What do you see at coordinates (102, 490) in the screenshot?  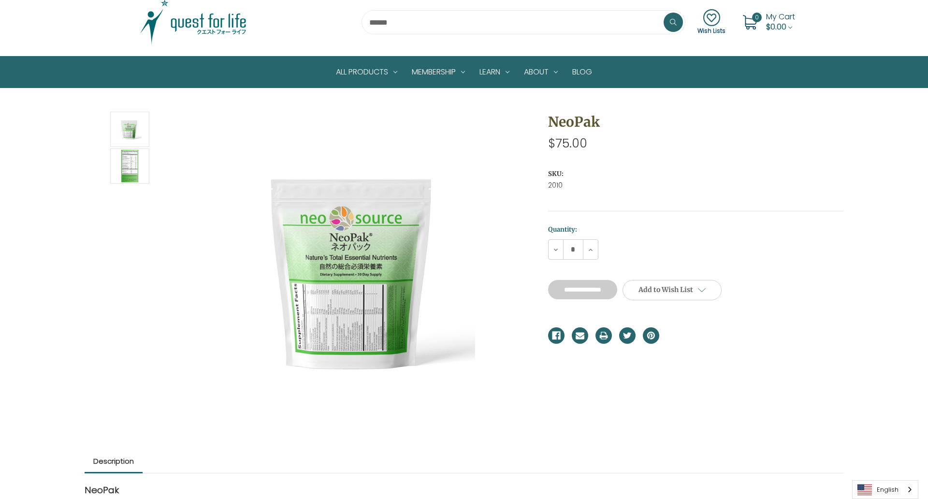 I see `strong: NeoPak` at bounding box center [102, 490].